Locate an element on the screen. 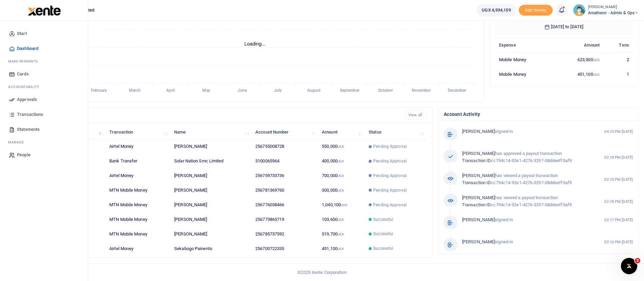 The height and width of the screenshot is (281, 644). a: Add money is located at coordinates (536, 10).